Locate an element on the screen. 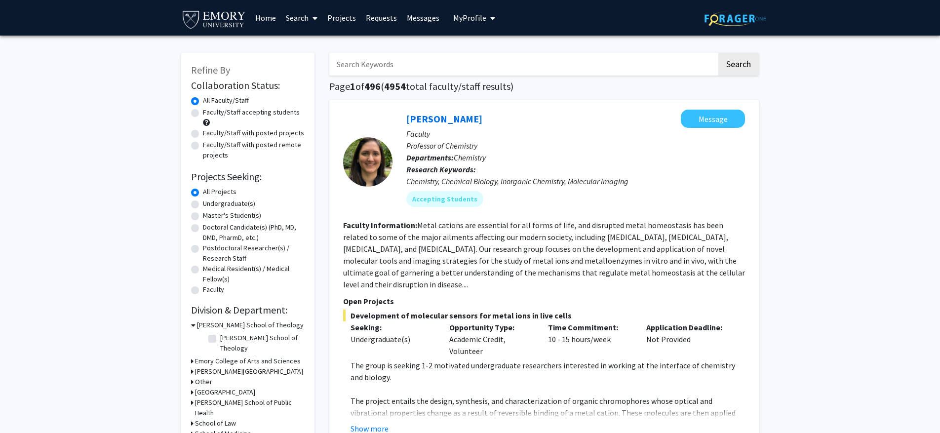  fg-read-more: Metal cations are essential for all forms of life, and disrupted metal homeostasis has been relat... is located at coordinates (544, 255).